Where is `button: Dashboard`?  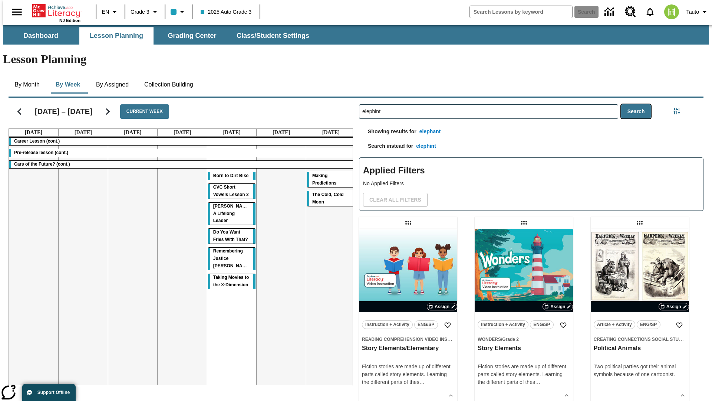
button: Dashboard is located at coordinates (41, 36).